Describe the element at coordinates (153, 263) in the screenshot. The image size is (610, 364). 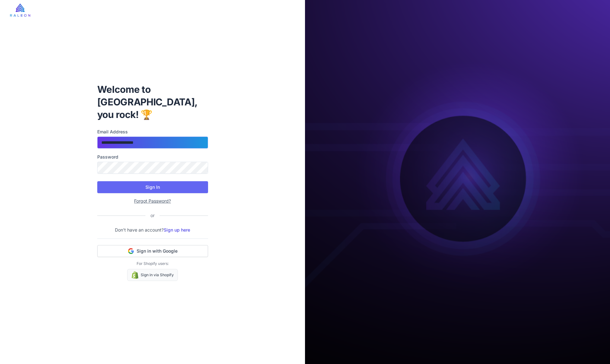
I see `p: For Shopify users:` at that location.